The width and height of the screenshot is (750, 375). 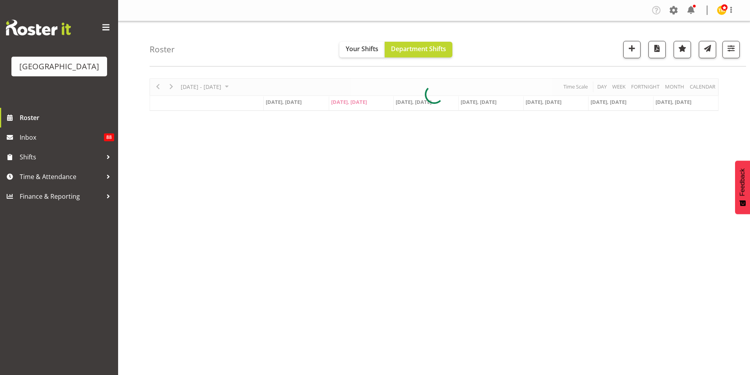 What do you see at coordinates (109, 137) in the screenshot?
I see `span: 88` at bounding box center [109, 137].